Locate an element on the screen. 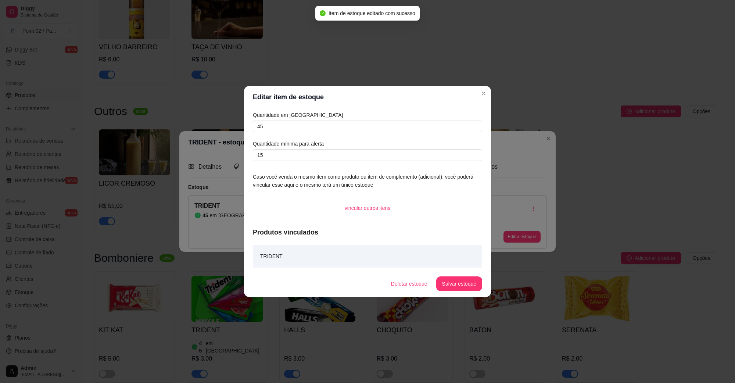 The image size is (735, 383). button: vincular outros itens is located at coordinates (367, 208).